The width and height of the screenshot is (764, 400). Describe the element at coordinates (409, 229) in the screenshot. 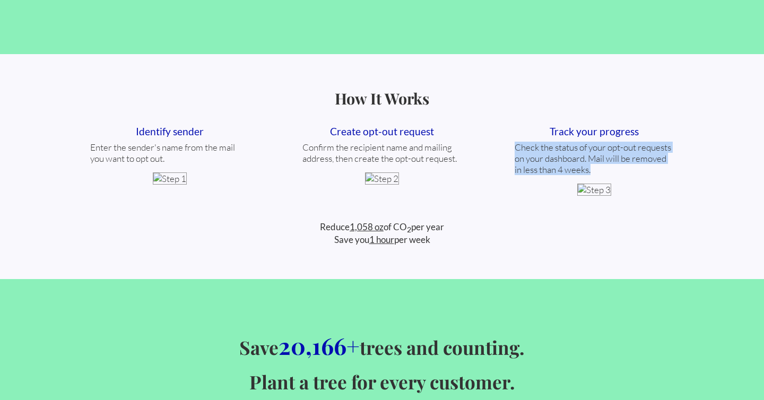

I see `sub: 2` at that location.